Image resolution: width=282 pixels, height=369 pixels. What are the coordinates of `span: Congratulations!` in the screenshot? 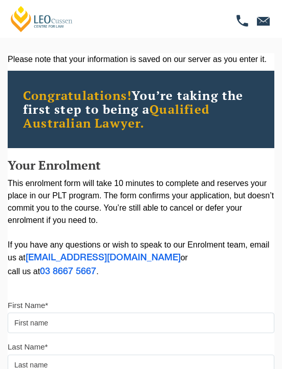 It's located at (77, 95).